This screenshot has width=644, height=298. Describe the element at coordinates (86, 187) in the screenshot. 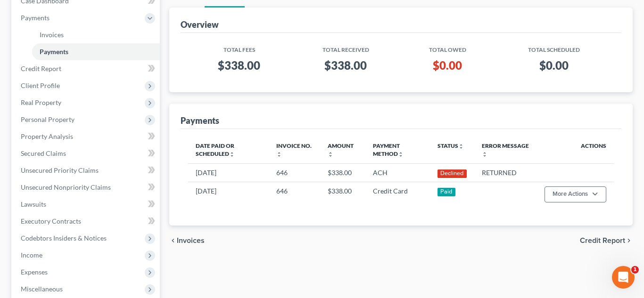

I see `a: Unsecured Nonpriority Claims` at that location.